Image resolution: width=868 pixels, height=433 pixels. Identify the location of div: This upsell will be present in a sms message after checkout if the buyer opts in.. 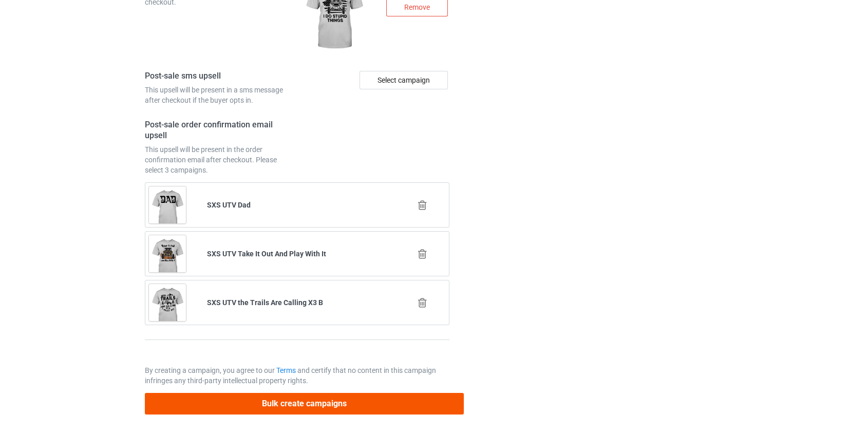
(219, 95).